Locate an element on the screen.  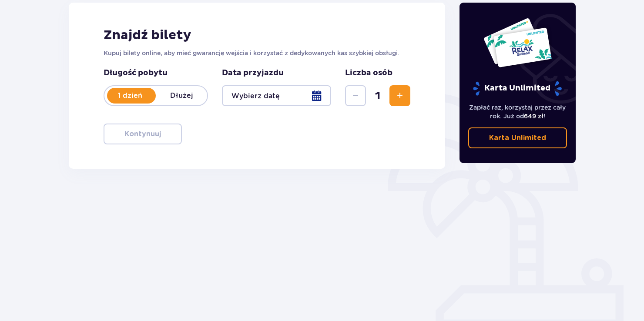
p: Dłużej is located at coordinates (182, 96).